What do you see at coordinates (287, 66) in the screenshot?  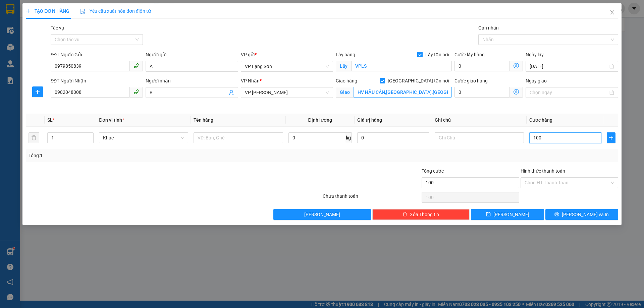 I see `span: VP Lạng Sơn` at bounding box center [287, 66].